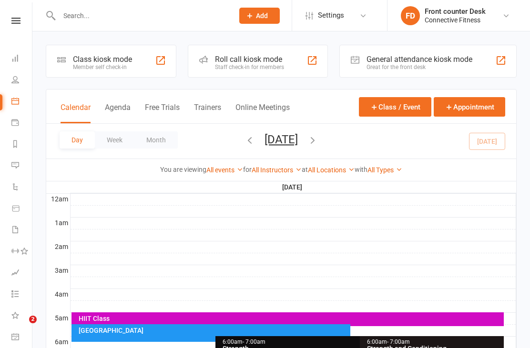 This screenshot has width=530, height=348. What do you see at coordinates (455, 11) in the screenshot?
I see `div: Front counter Desk` at bounding box center [455, 11].